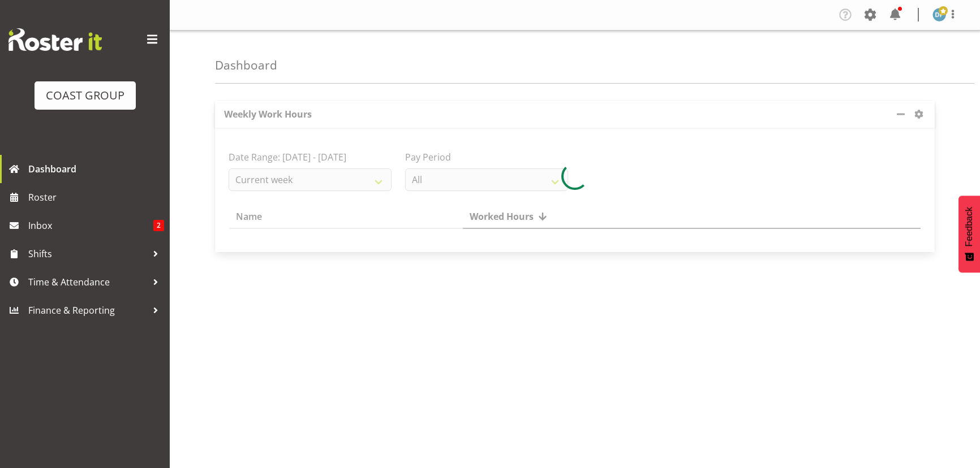 The image size is (980, 468). I want to click on img: Rosterit website logo, so click(55, 39).